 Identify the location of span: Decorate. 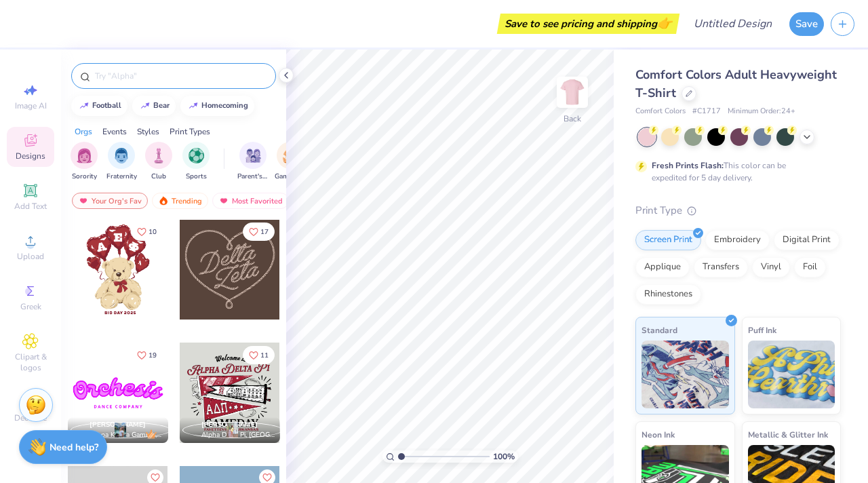
(30, 418).